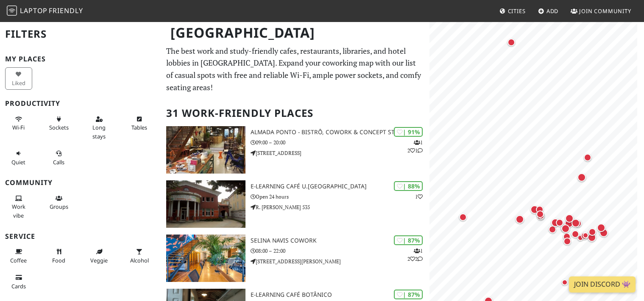 This screenshot has width=644, height=301. What do you see at coordinates (19, 123) in the screenshot?
I see `button: Wi-Fi` at bounding box center [19, 123].